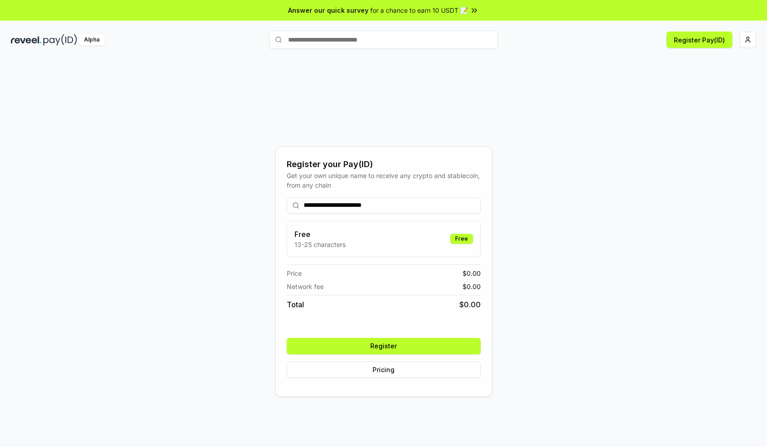 The image size is (767, 447). Describe the element at coordinates (60, 40) in the screenshot. I see `img: pay_id` at that location.